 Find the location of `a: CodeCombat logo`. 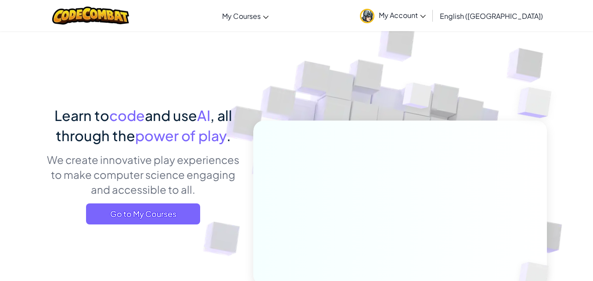

a: CodeCombat logo is located at coordinates (90, 15).